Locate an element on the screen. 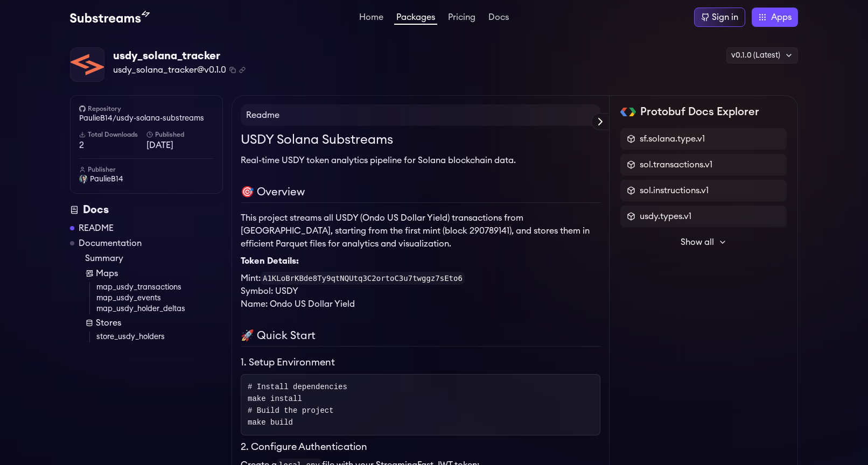  h3: 2. Configure Authentication is located at coordinates (420, 447).